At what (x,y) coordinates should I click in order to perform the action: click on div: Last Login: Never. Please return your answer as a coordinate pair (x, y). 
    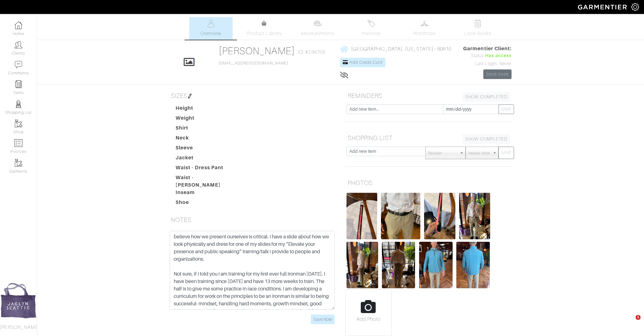
    Looking at the image, I should click on (487, 64).